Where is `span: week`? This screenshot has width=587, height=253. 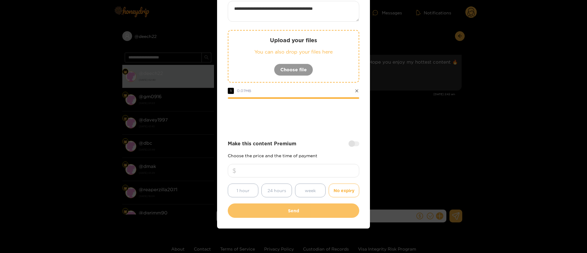 span: week is located at coordinates (310, 190).